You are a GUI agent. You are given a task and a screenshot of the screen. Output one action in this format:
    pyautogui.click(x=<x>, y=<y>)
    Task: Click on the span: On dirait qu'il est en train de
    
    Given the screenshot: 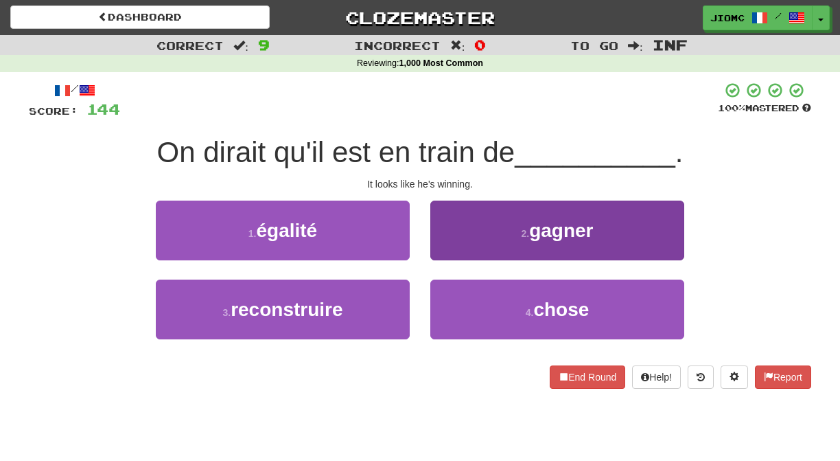 What is the action you would take?
    pyautogui.click(x=336, y=152)
    